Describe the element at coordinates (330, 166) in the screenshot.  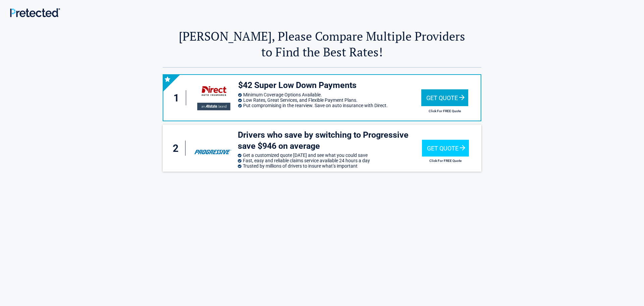
I see `li: Trusted by millions of drivers to insure what’s important` at that location.